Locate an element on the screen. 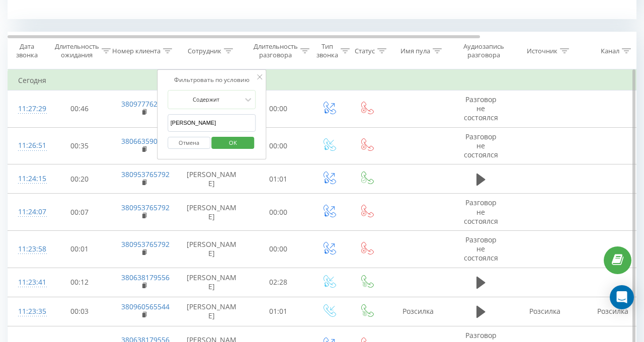  div: 11:24:07 is located at coordinates (28, 212).